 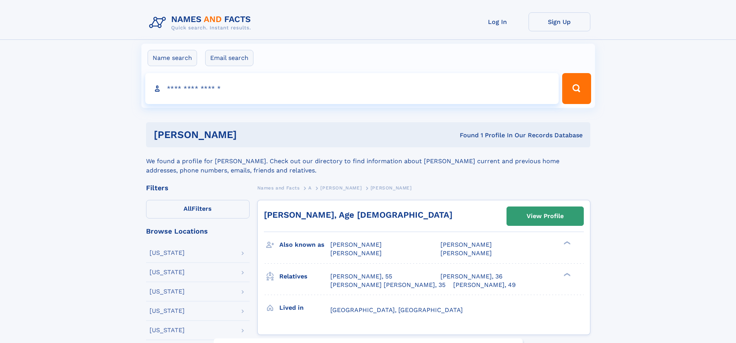 I want to click on span: All, so click(x=187, y=208).